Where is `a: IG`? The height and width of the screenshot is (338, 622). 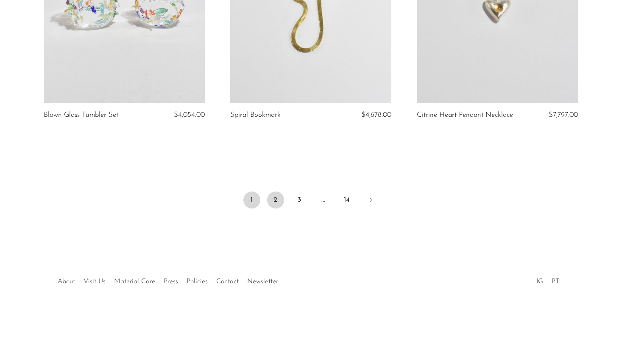 a: IG is located at coordinates (540, 281).